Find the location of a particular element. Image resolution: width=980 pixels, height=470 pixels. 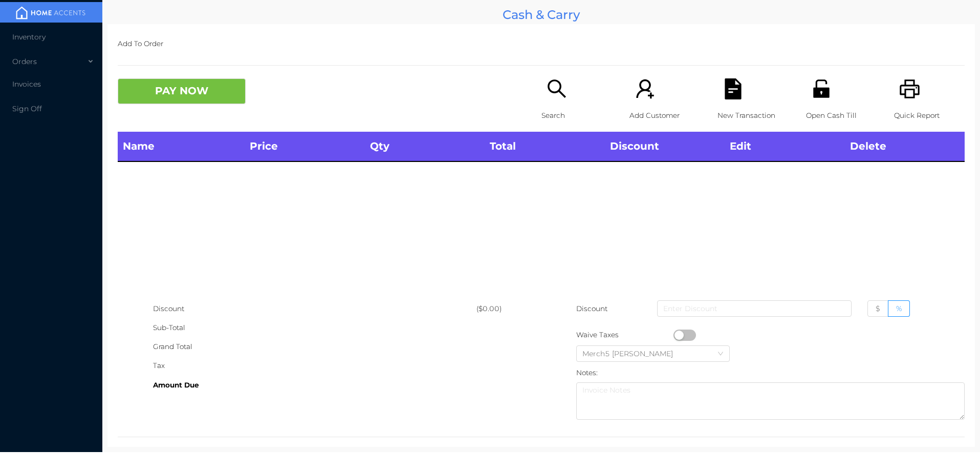

th: Discount is located at coordinates (665, 147).